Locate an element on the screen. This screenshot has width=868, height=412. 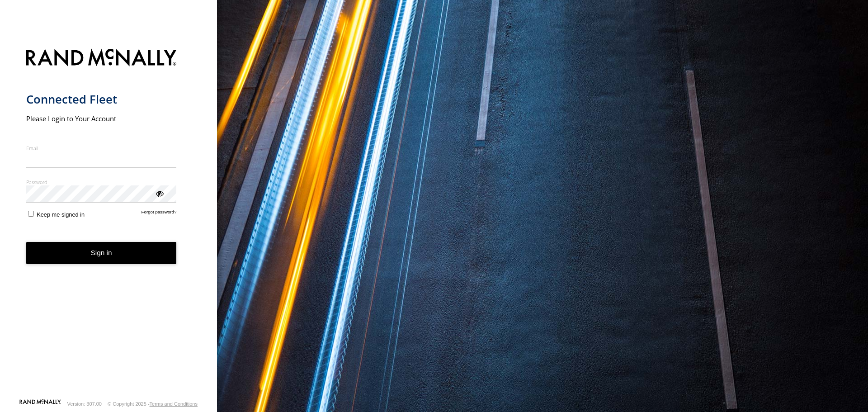
label: Password is located at coordinates (101, 182).